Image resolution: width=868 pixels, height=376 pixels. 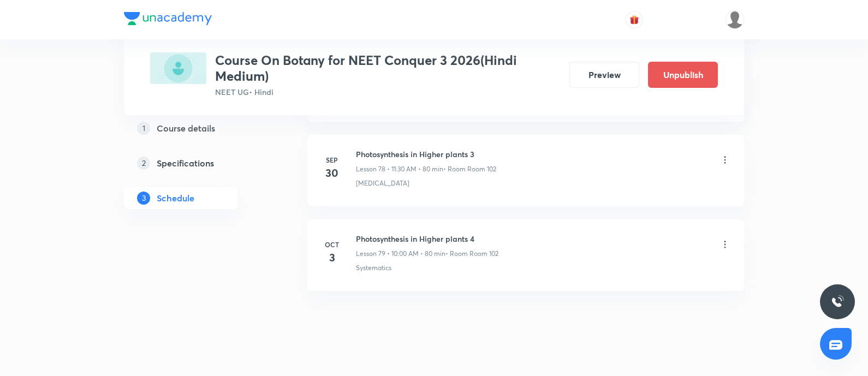 I want to click on a: 2Specifications, so click(x=198, y=163).